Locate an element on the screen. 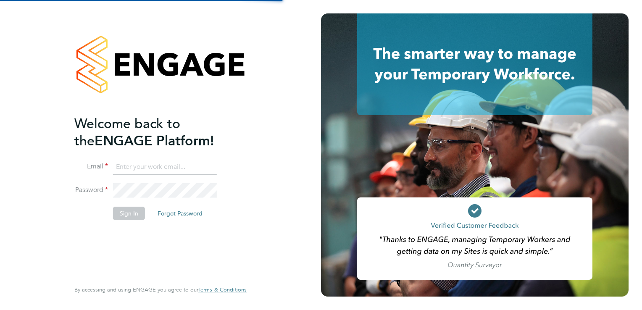  label: Password is located at coordinates (91, 190).